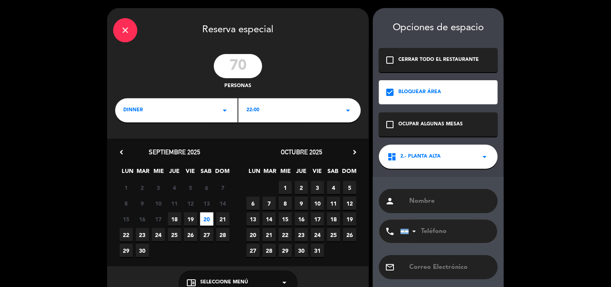 The image size is (611, 287). What do you see at coordinates (238, 29) in the screenshot?
I see `div: Reserva especial` at bounding box center [238, 29].